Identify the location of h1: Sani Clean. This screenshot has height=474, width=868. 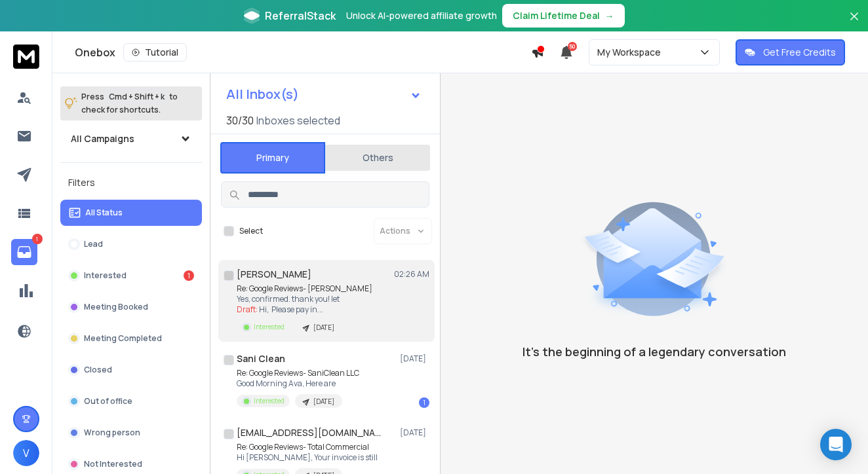
(261, 359).